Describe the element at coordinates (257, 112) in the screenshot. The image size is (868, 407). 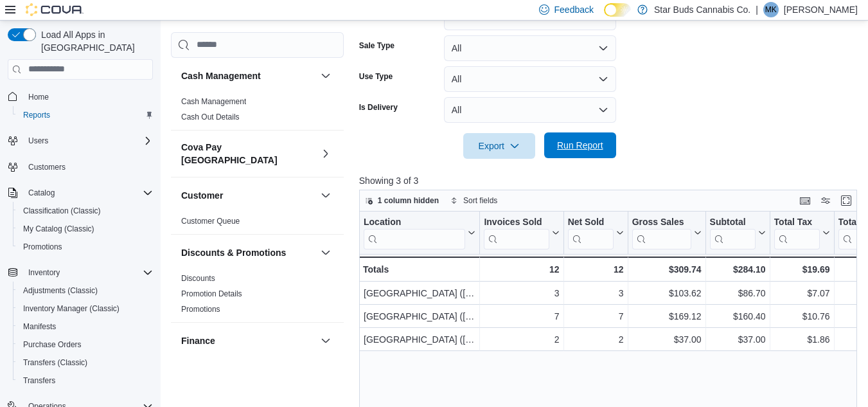
I see `div: Cash Management` at that location.